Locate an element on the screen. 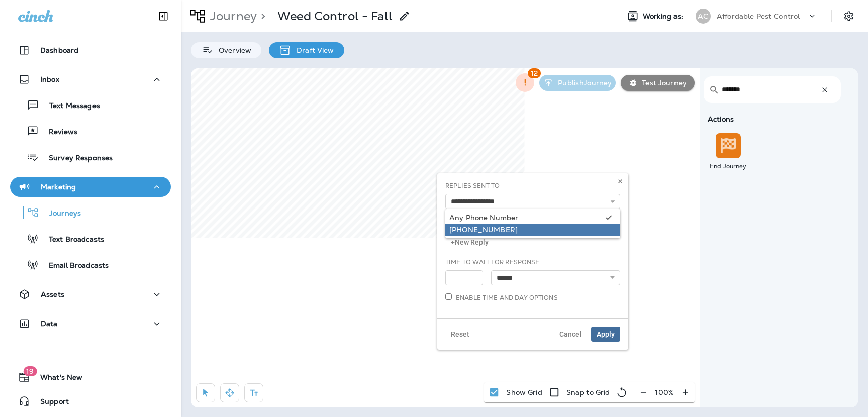 This screenshot has width=868, height=417. button: Data is located at coordinates (90, 324).